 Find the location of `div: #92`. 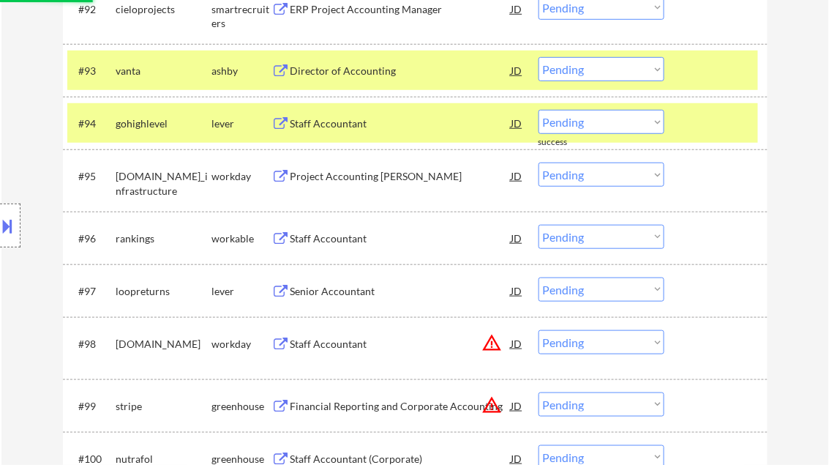

div: #92 is located at coordinates (91, 10).